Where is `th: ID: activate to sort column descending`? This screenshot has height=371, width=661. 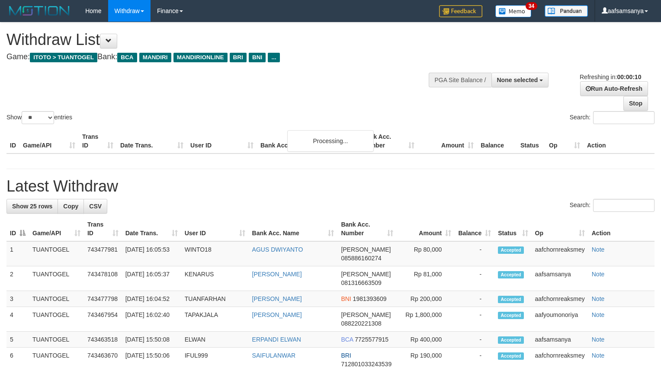
th: ID: activate to sort column descending is located at coordinates (18, 229).